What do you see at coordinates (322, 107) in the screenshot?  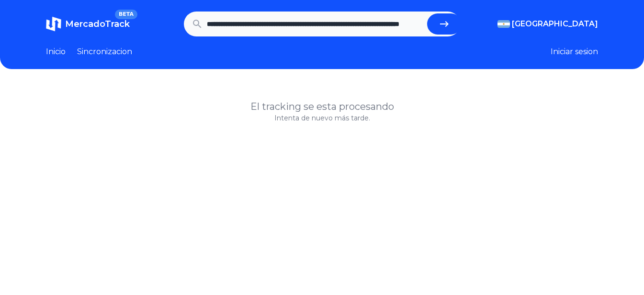 I see `h1: El tracking se esta procesando` at bounding box center [322, 107].